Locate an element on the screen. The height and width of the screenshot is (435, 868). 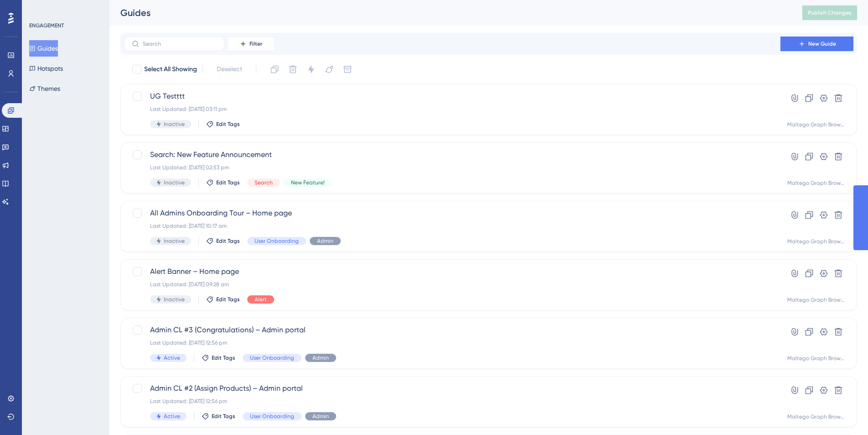
span: New Guide is located at coordinates (822, 44).